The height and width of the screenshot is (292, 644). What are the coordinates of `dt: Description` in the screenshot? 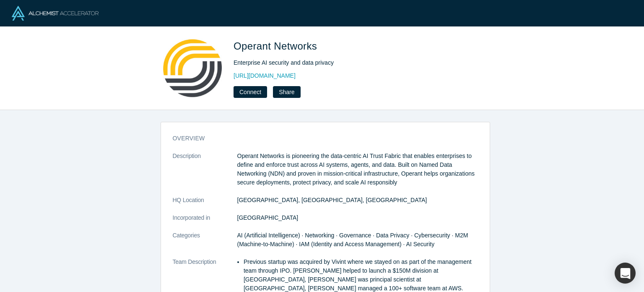 It's located at (205, 173).